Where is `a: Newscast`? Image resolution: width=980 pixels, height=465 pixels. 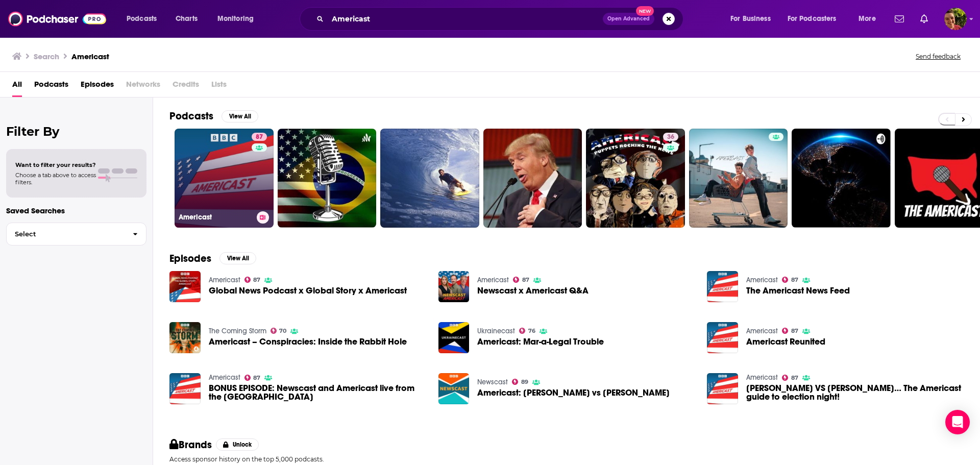 a: Newscast is located at coordinates (493, 382).